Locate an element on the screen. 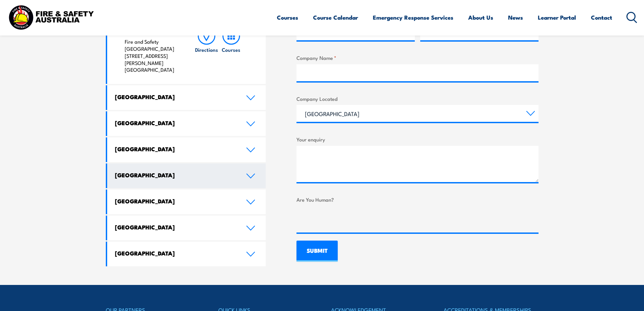 Image resolution: width=644 pixels, height=311 pixels. label: Company Located is located at coordinates (418, 99).